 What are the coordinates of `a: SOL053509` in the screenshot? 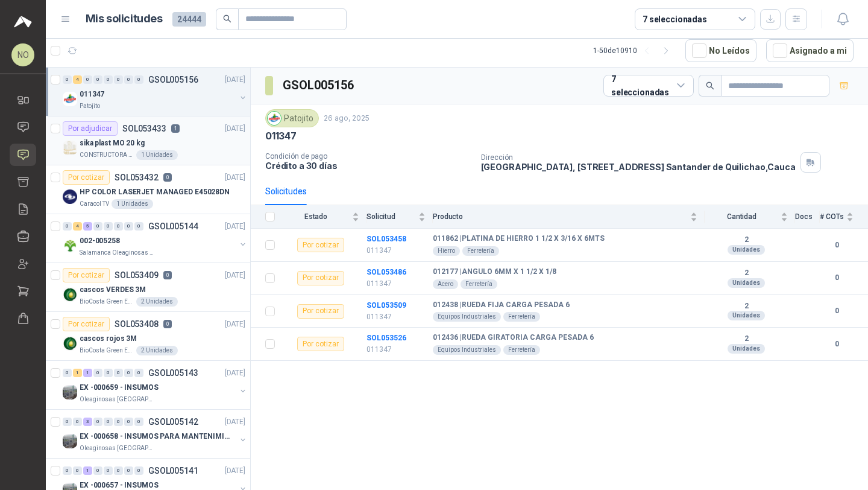 It's located at (386, 305).